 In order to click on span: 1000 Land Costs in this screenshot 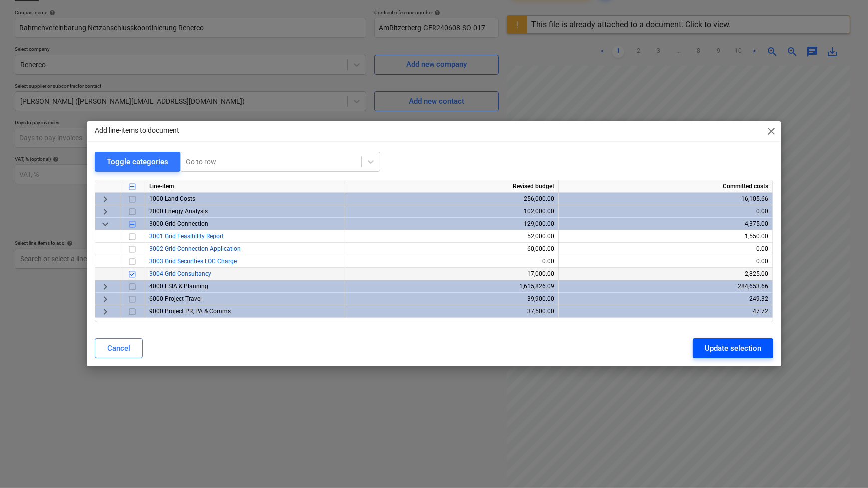, I will do `click(172, 199)`.